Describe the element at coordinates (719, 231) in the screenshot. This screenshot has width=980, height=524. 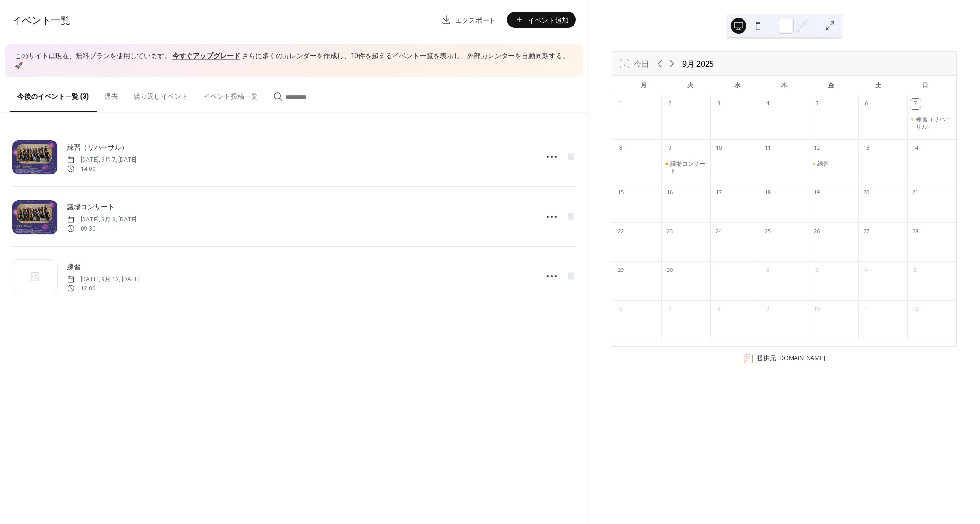
I see `div: 24` at that location.